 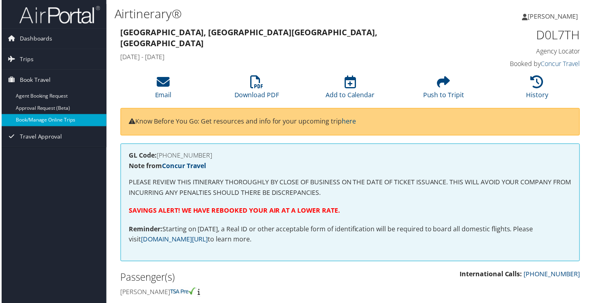 What do you see at coordinates (491, 275) in the screenshot?
I see `strong: International Calls:` at bounding box center [491, 275].